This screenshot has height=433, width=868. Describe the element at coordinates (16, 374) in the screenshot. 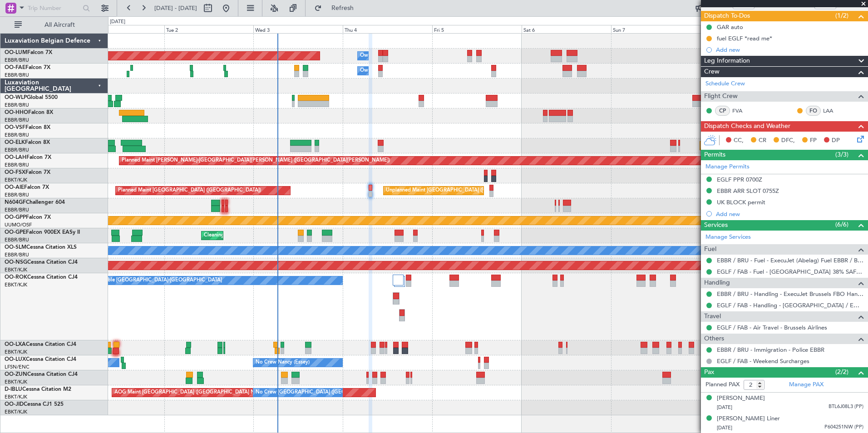

I see `span: OO-ZUN` at that location.